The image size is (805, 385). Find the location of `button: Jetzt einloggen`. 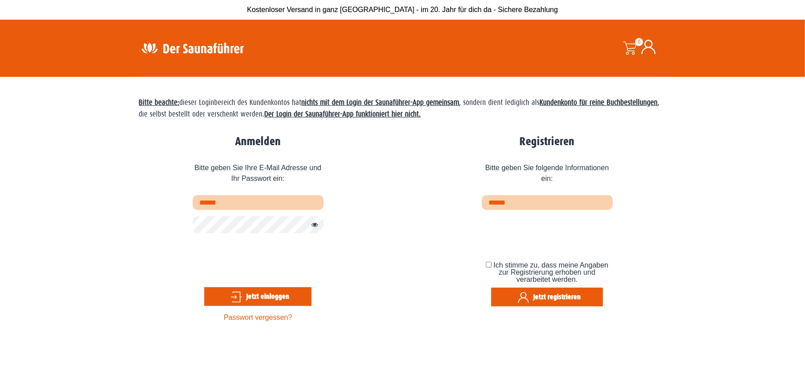

button: Jetzt einloggen is located at coordinates (258, 297).